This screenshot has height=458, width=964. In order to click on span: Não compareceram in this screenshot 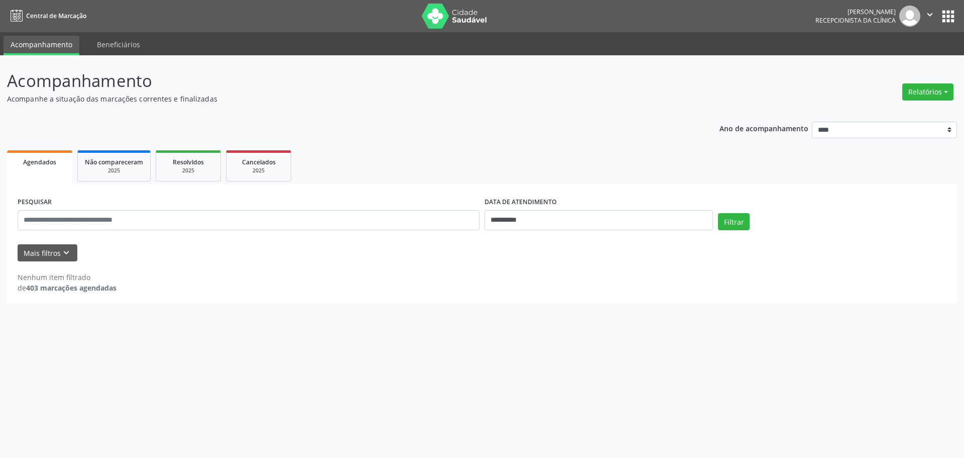, I will do `click(114, 162)`.